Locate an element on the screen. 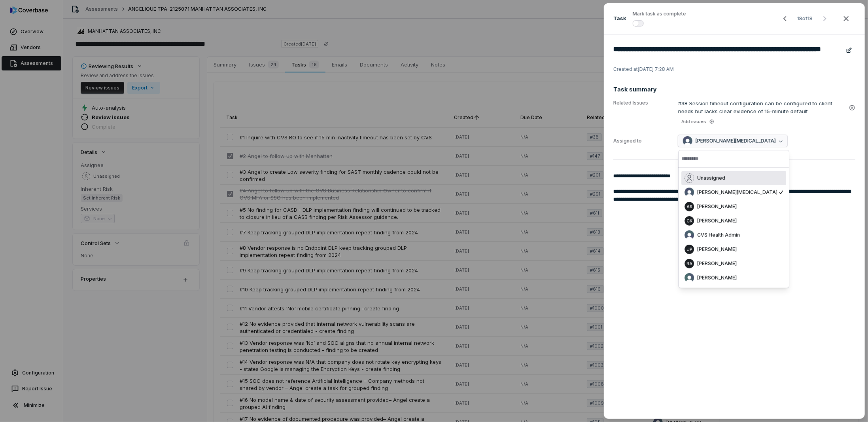  span: JP is located at coordinates (689, 249).